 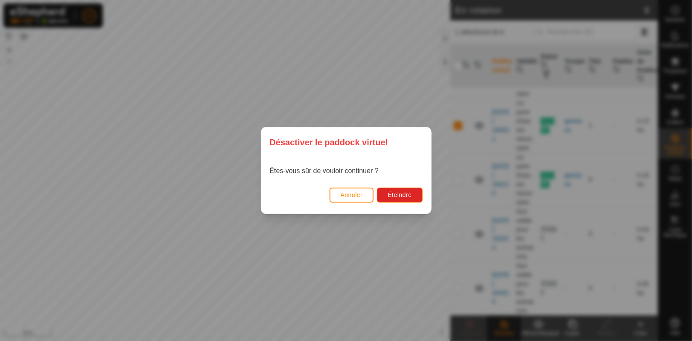 What do you see at coordinates (352, 195) in the screenshot?
I see `span: Annuler` at bounding box center [352, 195].